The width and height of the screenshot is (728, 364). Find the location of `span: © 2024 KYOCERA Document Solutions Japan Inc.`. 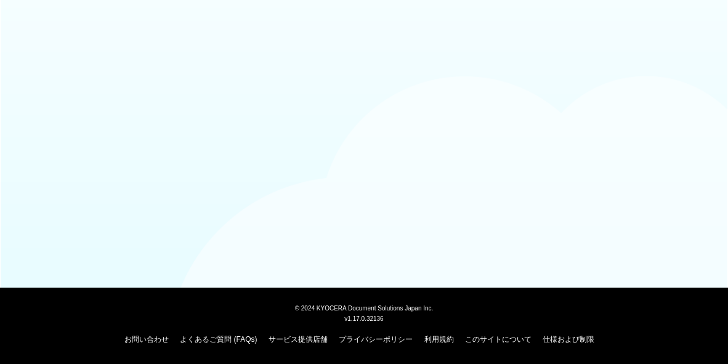

span: © 2024 KYOCERA Document Solutions Japan Inc. is located at coordinates (364, 307).